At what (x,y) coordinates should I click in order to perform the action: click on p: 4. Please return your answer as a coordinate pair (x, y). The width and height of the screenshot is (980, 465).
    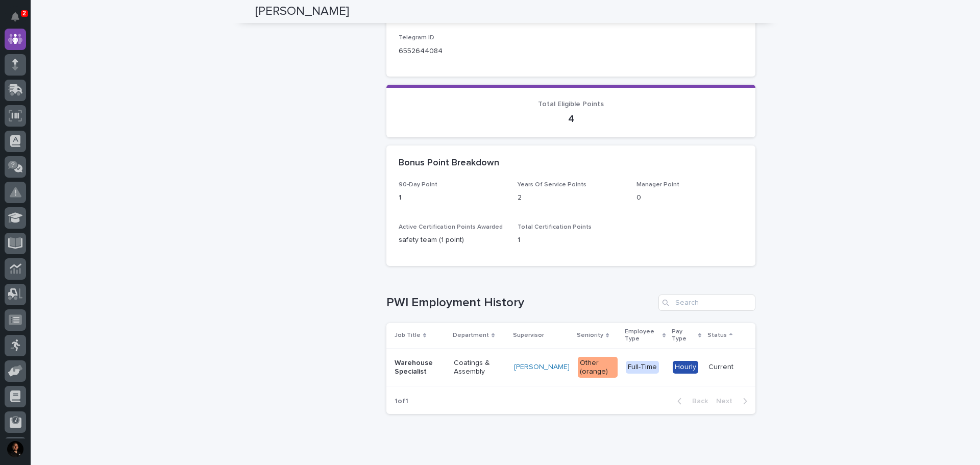
    Looking at the image, I should click on (570, 119).